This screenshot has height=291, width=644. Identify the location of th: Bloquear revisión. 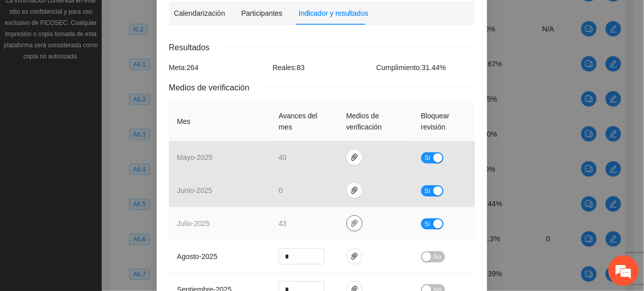
(444, 121).